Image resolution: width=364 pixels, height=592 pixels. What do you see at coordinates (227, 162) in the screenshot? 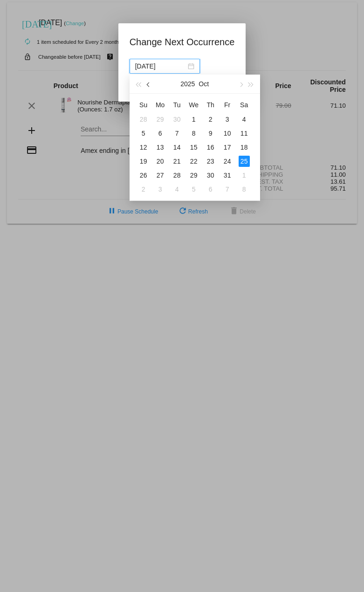
I see `div: 24` at bounding box center [227, 162].